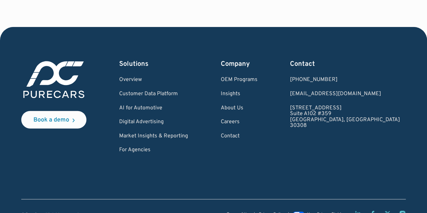 The image size is (427, 213). I want to click on a: Insights, so click(239, 94).